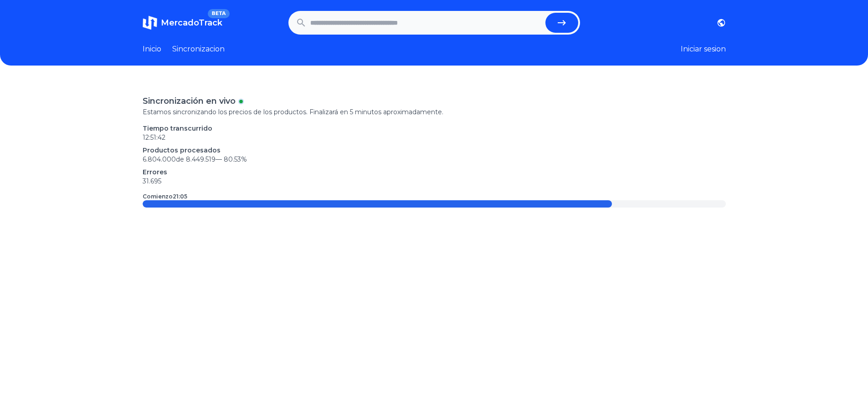 This screenshot has height=416, width=868. Describe the element at coordinates (198, 49) in the screenshot. I see `a: Sincronizacion` at that location.